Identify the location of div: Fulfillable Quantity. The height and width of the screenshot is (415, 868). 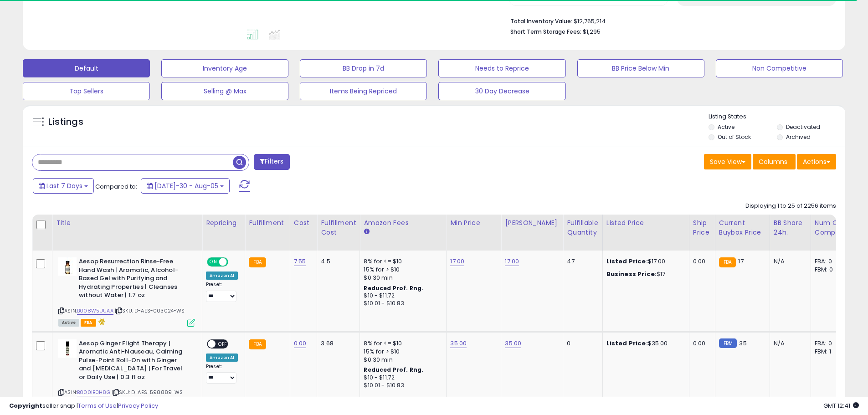
(582, 228).